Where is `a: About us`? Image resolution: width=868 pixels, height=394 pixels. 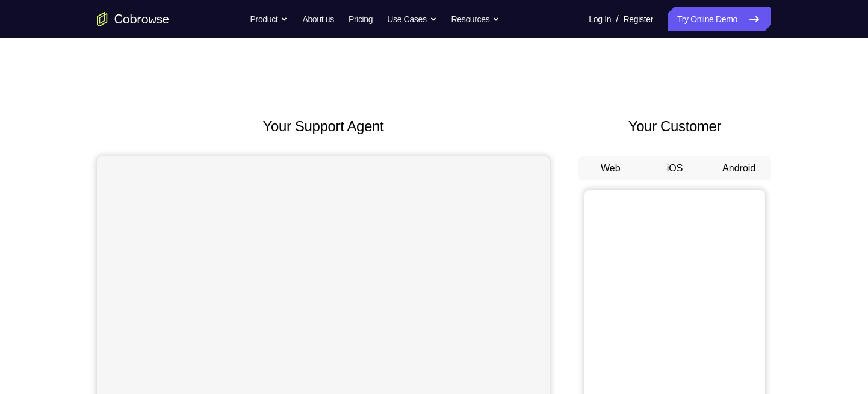 a: About us is located at coordinates (318, 19).